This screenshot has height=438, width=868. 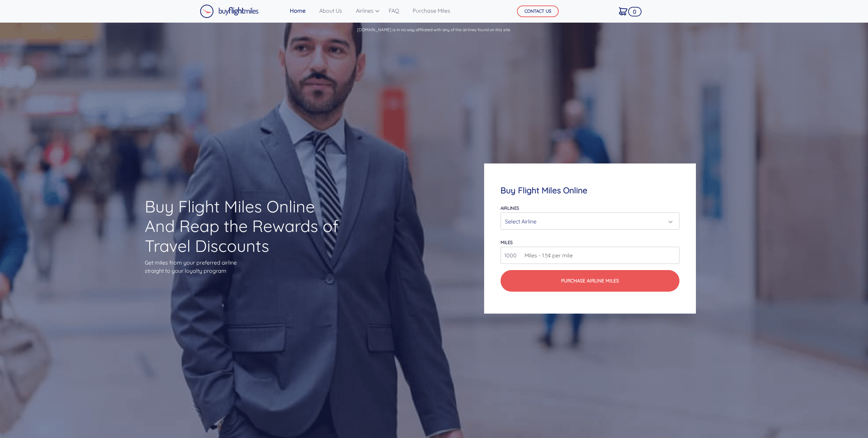 What do you see at coordinates (510, 208) in the screenshot?
I see `label: Airlines` at bounding box center [510, 208].